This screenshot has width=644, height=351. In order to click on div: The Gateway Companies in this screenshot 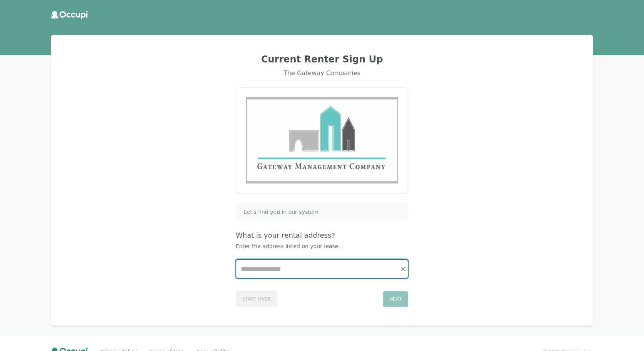, I will do `click(322, 73)`.